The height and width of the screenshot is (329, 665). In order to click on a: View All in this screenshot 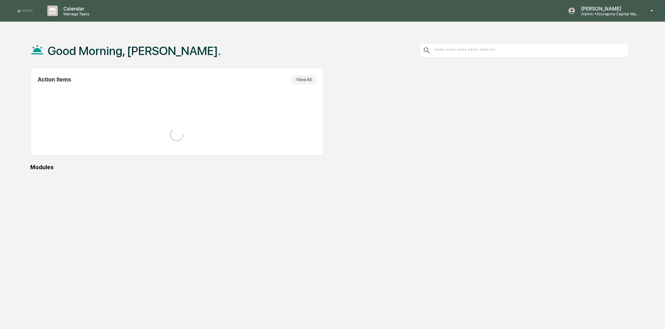, I will do `click(304, 80)`.